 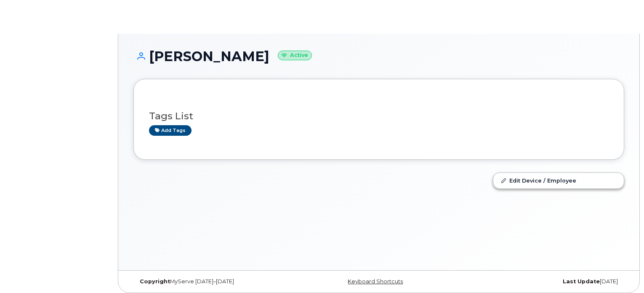 What do you see at coordinates (170, 130) in the screenshot?
I see `a: Add tags` at bounding box center [170, 130].